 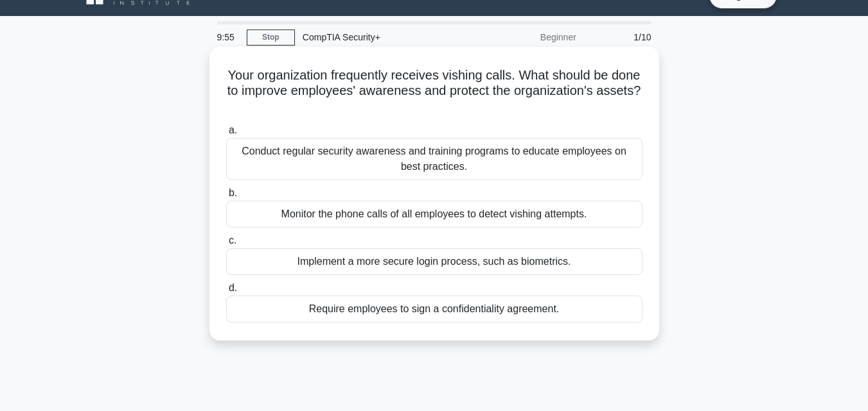 What do you see at coordinates (527, 37) in the screenshot?
I see `div: Beginner` at bounding box center [527, 37].